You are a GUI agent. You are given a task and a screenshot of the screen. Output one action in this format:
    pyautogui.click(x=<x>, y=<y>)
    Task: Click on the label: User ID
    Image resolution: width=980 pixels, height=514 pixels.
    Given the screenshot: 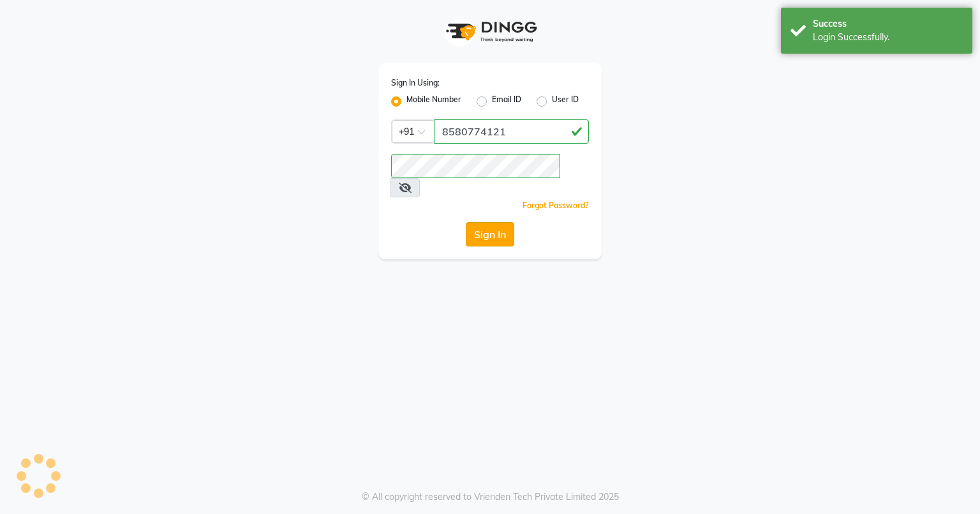 What is the action you would take?
    pyautogui.click(x=565, y=102)
    